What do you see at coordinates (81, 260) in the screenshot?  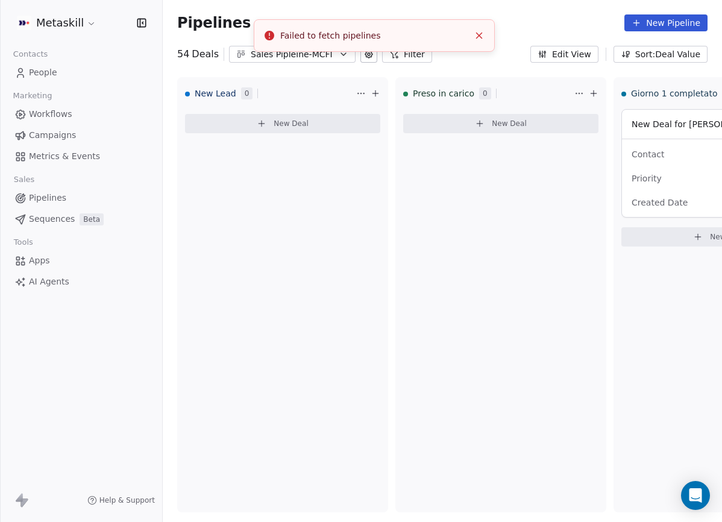 I see `a: Apps` at bounding box center [81, 260].